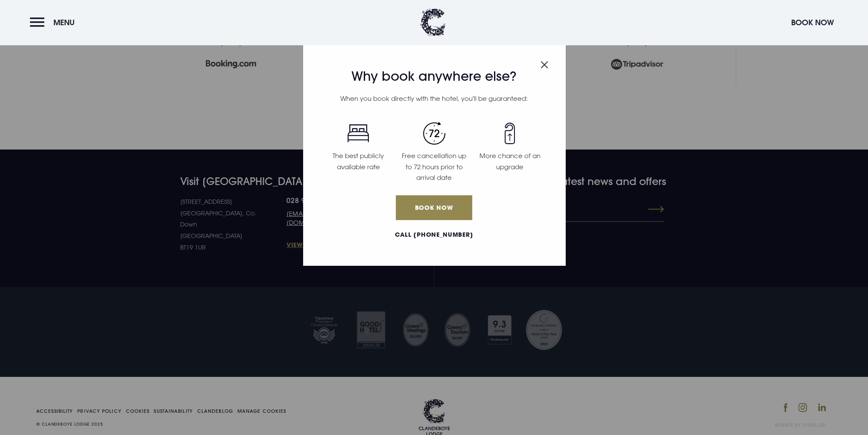  Describe the element at coordinates (64, 22) in the screenshot. I see `span: Menu` at that location.